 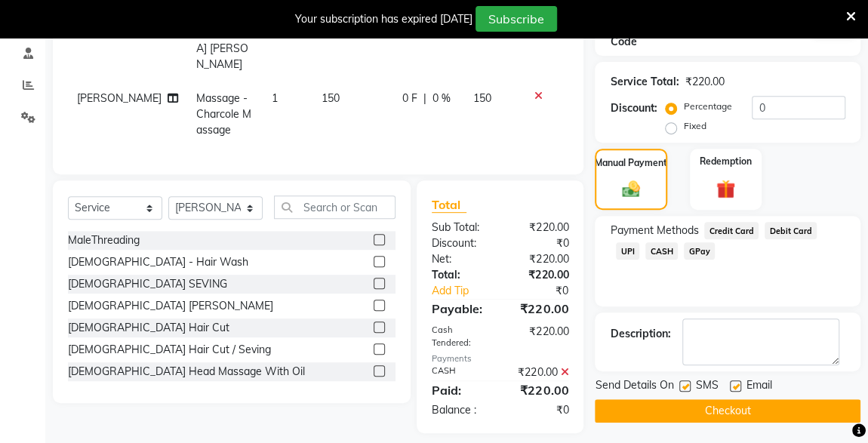 I want to click on label: Fixed, so click(x=694, y=126).